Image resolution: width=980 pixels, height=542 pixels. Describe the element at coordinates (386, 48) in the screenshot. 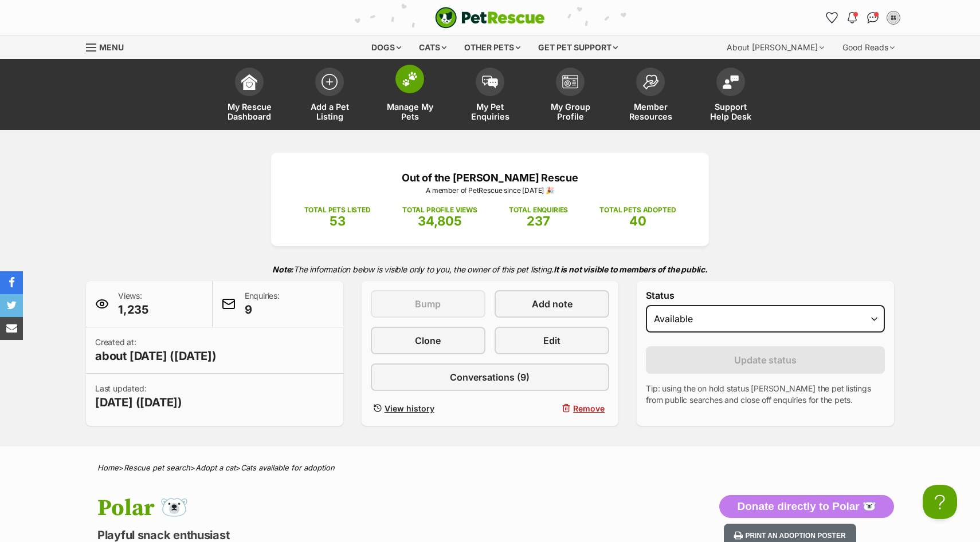

I see `div: Dogs` at that location.